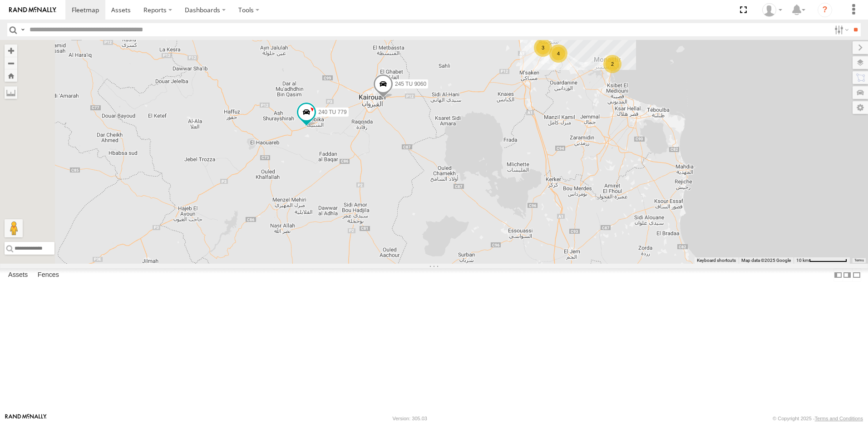 The image size is (868, 423). I want to click on label: Dock Summary Table to the Right, so click(847, 275).